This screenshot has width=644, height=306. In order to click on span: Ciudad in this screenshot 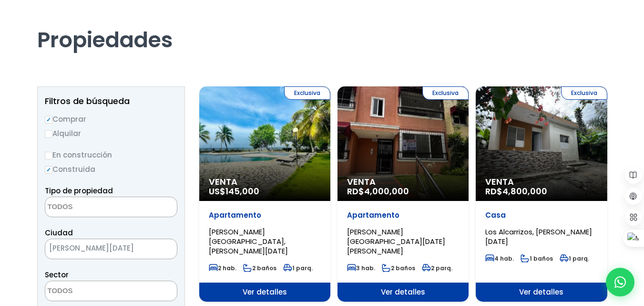, I will do `click(59, 232)`.